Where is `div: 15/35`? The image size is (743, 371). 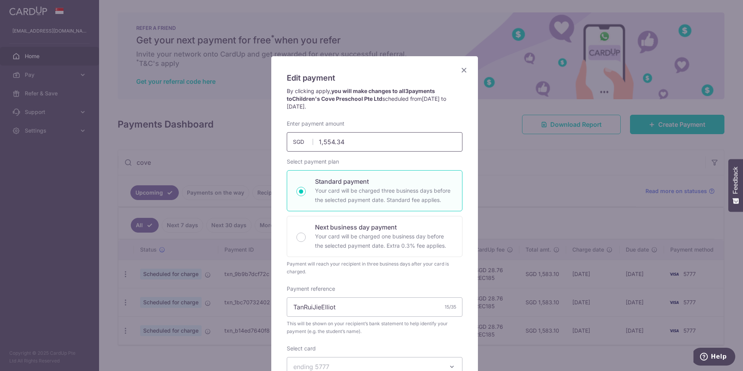
div: 15/35 is located at coordinates (451, 307).